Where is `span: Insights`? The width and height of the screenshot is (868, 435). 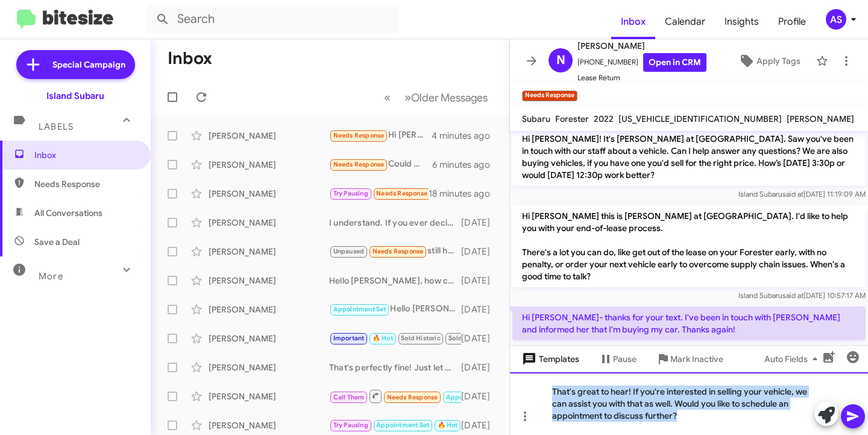 span: Insights is located at coordinates (741, 22).